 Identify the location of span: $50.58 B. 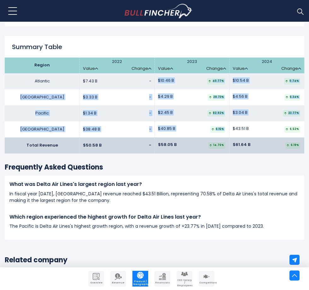
(92, 146).